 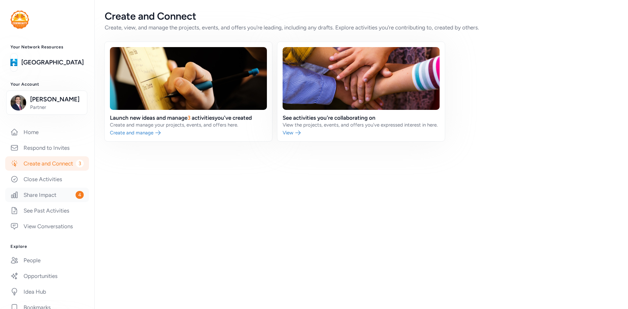 What do you see at coordinates (47, 226) in the screenshot?
I see `a: View Conversations` at bounding box center [47, 226].